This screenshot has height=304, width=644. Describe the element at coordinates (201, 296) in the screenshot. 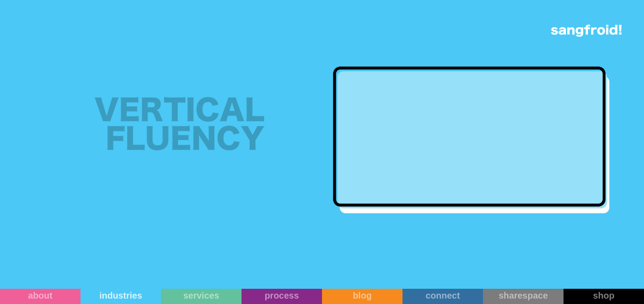

I see `a: services` at that location.